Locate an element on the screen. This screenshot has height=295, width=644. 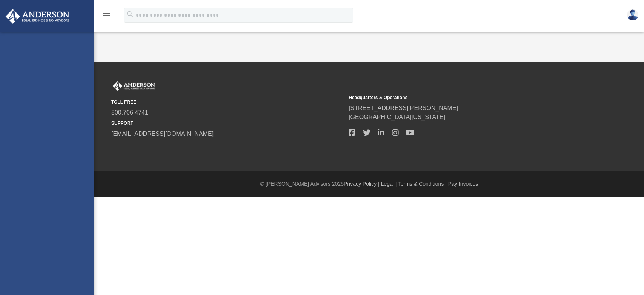
small: SUPPORT is located at coordinates (227, 123).